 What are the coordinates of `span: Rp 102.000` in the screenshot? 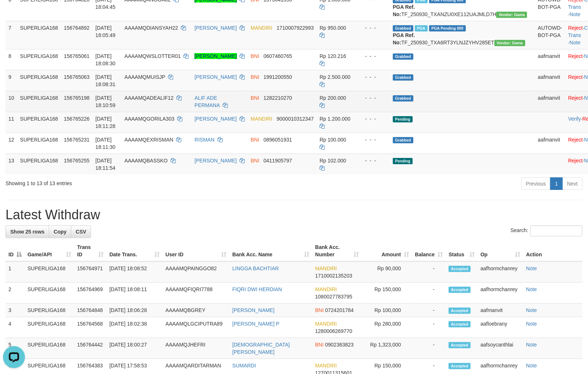 It's located at (333, 161).